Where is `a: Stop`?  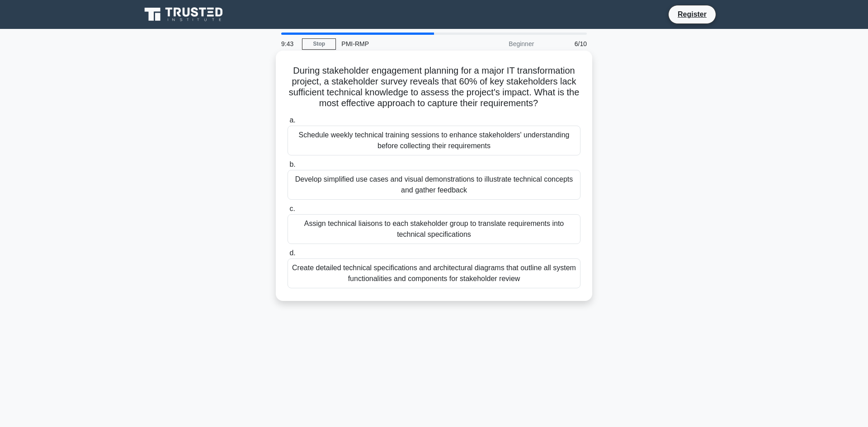
a: Stop is located at coordinates (319, 44).